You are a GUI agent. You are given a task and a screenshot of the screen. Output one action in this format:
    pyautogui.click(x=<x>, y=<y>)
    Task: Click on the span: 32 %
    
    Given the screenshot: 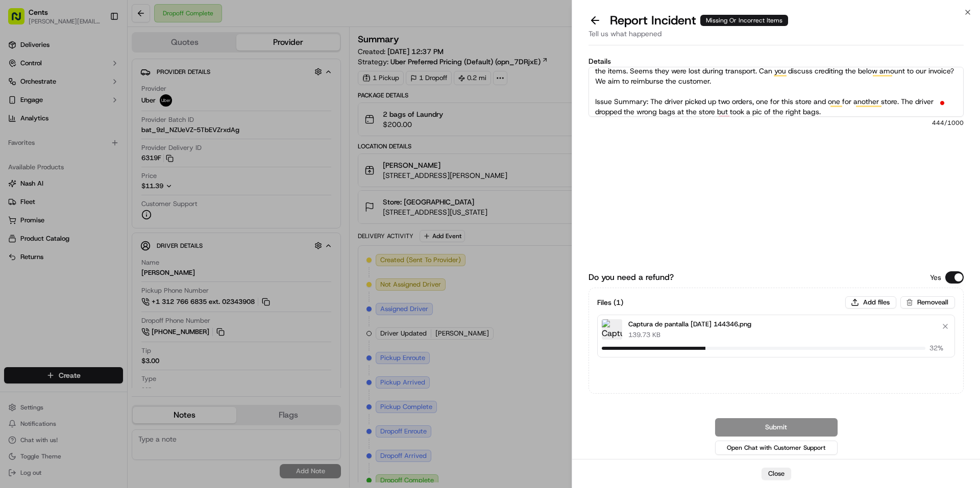 What is the action you would take?
    pyautogui.click(x=938, y=349)
    